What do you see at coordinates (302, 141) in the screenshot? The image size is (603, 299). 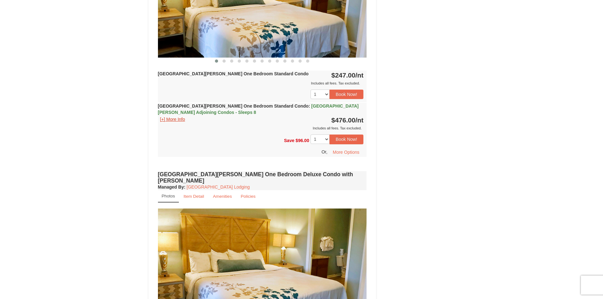 I see `span: $96.00` at bounding box center [302, 141].